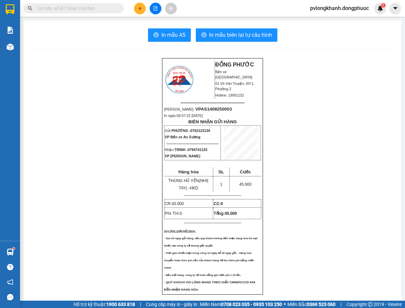 Image resolution: width=405 pixels, height=308 pixels. Describe the element at coordinates (188, 184) in the screenshot. I see `span: THÙNG HỦ YẾN(NHẸ TAY) -` at that location.